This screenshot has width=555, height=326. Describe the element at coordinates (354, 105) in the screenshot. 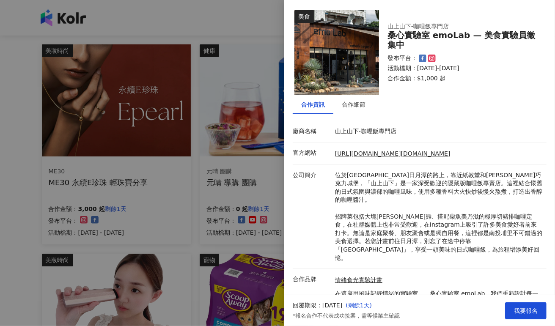

I see `div: 合作細節` at that location.